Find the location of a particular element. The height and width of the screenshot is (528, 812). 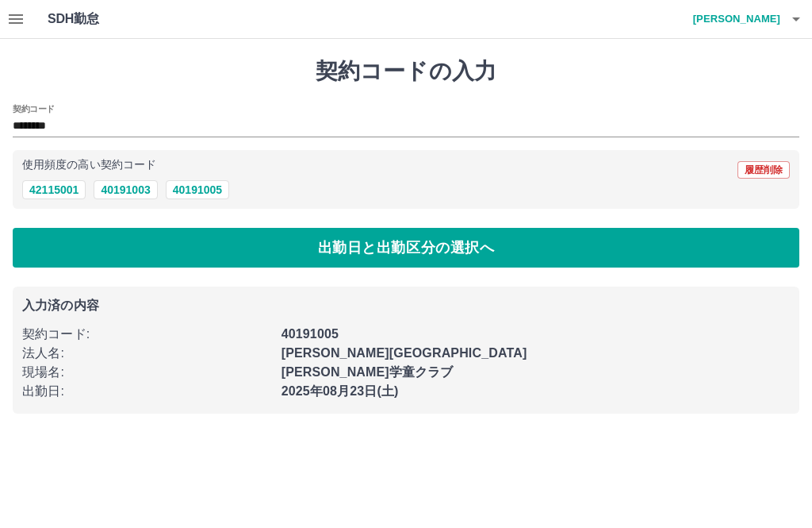

button: 40191003 is located at coordinates (125, 190).